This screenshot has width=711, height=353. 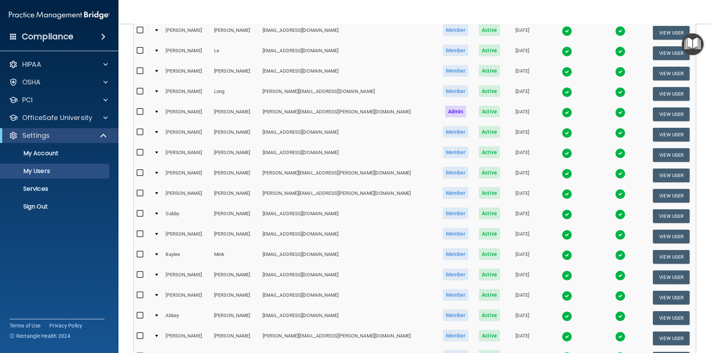 What do you see at coordinates (58, 82) in the screenshot?
I see `a: OSHA` at bounding box center [58, 82].